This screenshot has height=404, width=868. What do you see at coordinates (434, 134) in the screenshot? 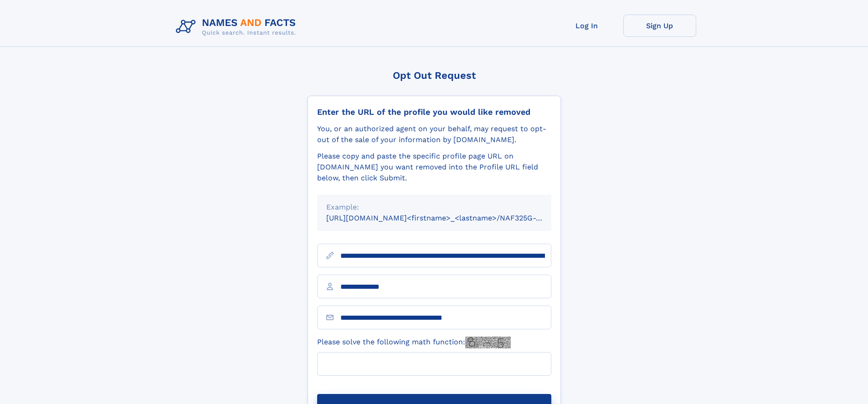
I see `div: You, or an authorized agent on your behalf, may request to opt-out of the sale of your informatio...` at bounding box center [434, 134].